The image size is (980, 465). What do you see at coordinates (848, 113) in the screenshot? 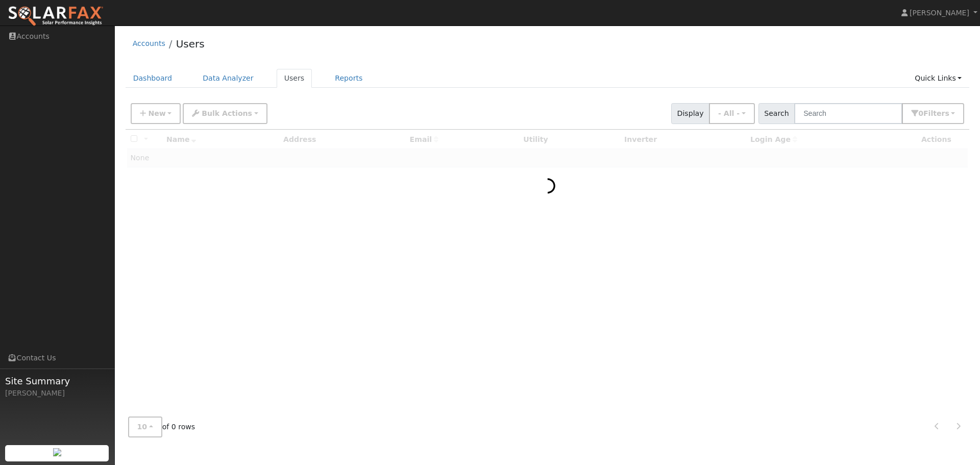
I see `input: Search` at bounding box center [848, 113].